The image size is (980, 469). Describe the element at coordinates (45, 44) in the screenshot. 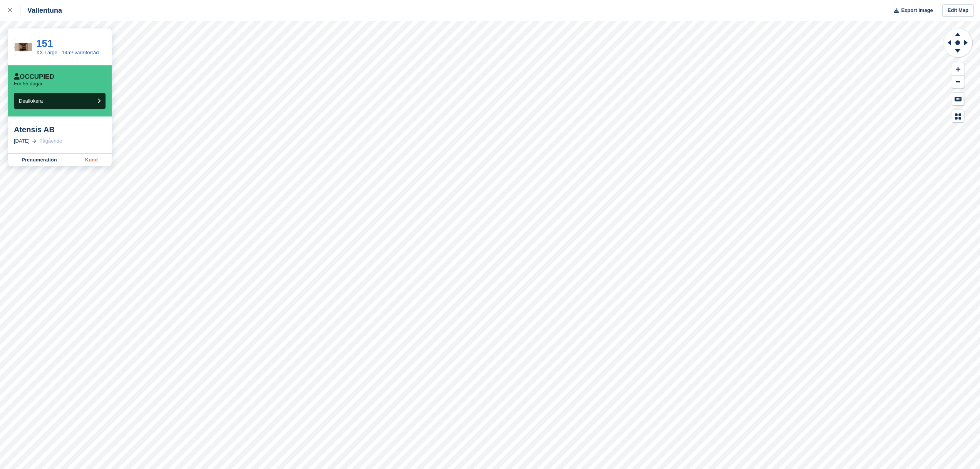

I see `a: 151` at that location.